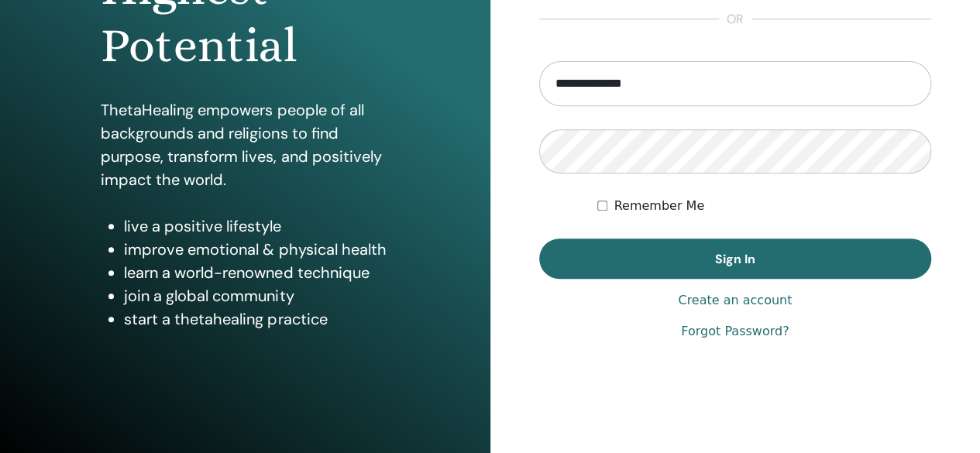 This screenshot has width=980, height=453. I want to click on a: Forgot Password?, so click(734, 331).